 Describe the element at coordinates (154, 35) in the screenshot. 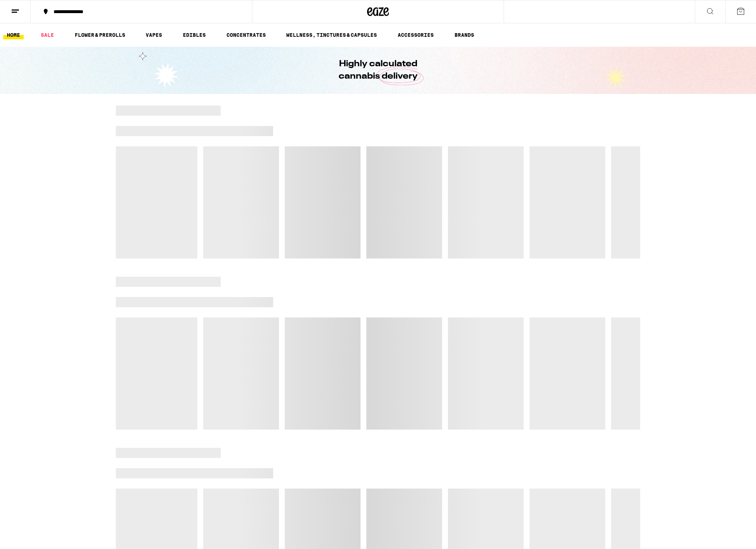

I see `a: VAPES` at that location.